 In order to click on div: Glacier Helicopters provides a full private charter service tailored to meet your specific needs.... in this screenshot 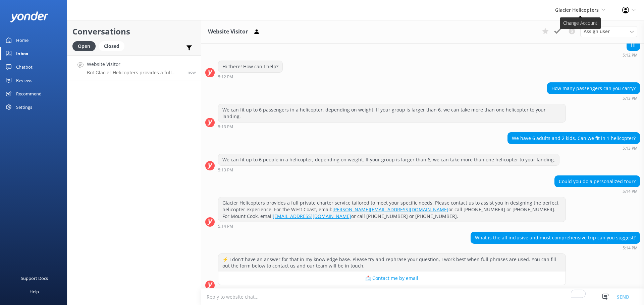, I will do `click(392, 209)`.